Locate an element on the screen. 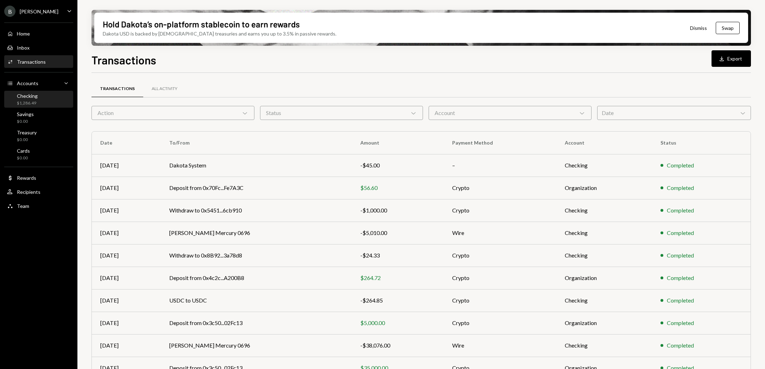  div: Account is located at coordinates (510, 113).